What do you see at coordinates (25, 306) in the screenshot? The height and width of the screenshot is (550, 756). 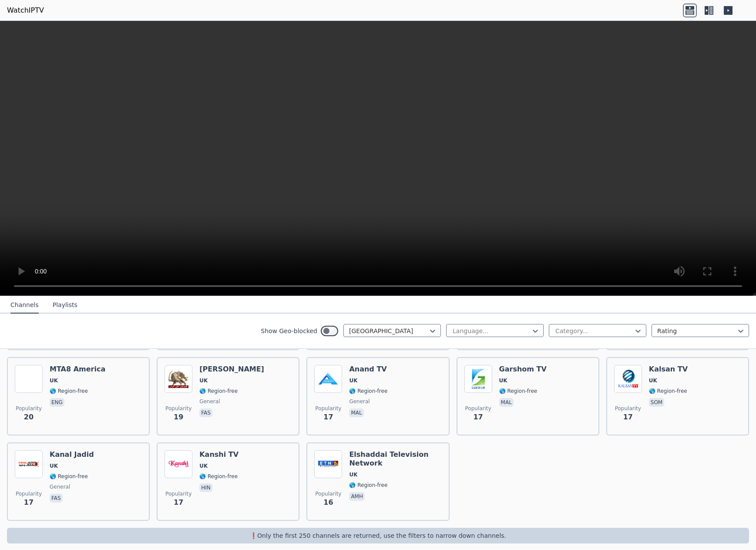 I see `button: Channels` at bounding box center [25, 306].